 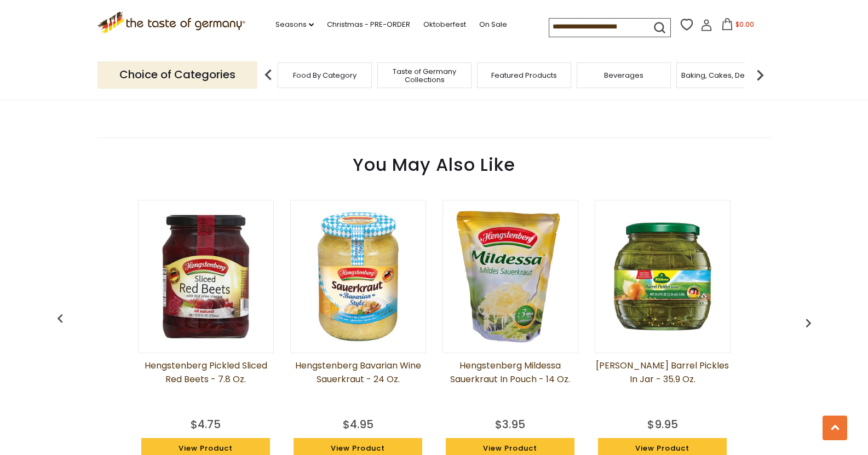 What do you see at coordinates (745, 24) in the screenshot?
I see `span: $0.00` at bounding box center [745, 24].